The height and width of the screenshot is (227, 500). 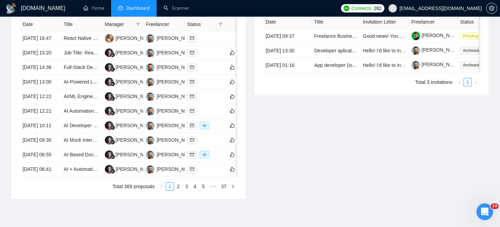 I want to click on a: 1, so click(x=170, y=187).